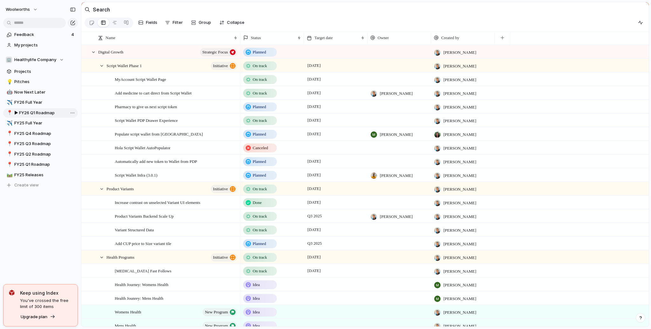 The image size is (651, 329). Describe the element at coordinates (148, 23) in the screenshot. I see `button: Fields` at that location.